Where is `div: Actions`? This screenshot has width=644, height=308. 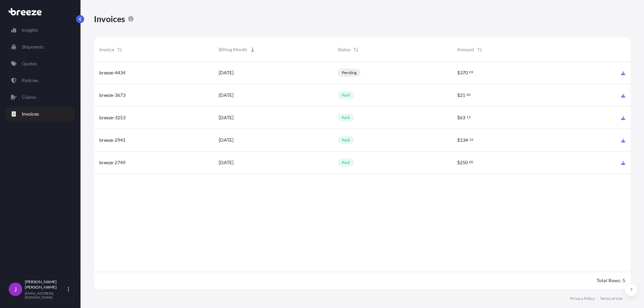 div: Actions is located at coordinates (601, 50).